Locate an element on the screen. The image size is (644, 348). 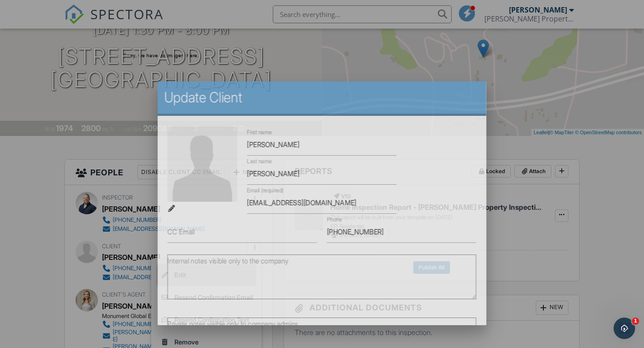
label: Internal notes visible only to the company is located at coordinates (228, 261).